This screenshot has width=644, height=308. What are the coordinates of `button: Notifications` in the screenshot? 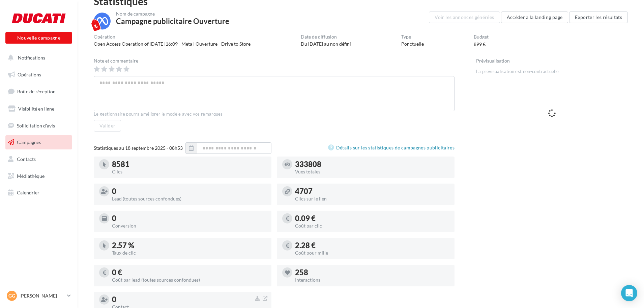 It's located at (37, 58).